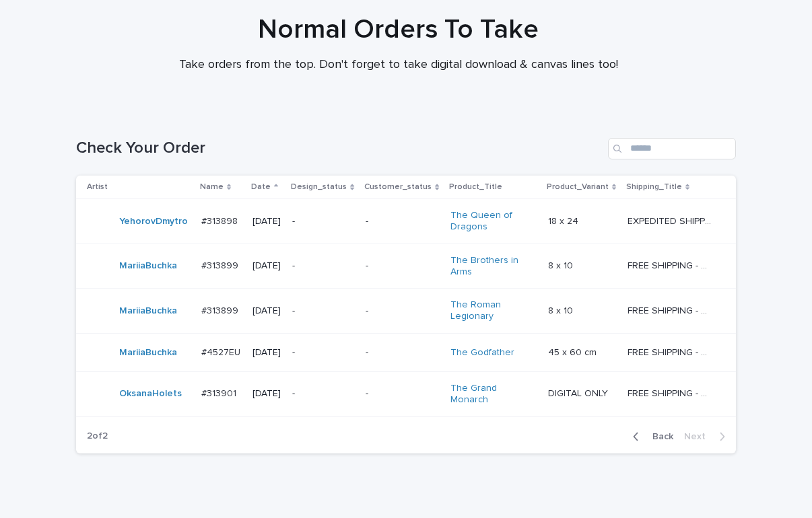 This screenshot has width=812, height=518. I want to click on p: Artist, so click(97, 187).